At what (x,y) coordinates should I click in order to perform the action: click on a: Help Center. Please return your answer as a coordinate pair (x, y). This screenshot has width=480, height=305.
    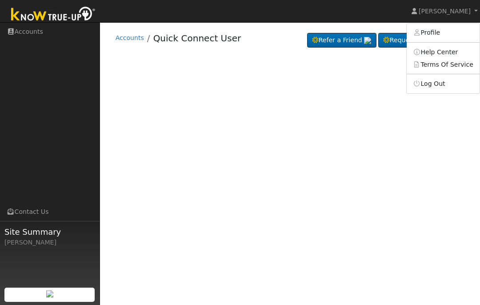
    Looking at the image, I should click on (443, 52).